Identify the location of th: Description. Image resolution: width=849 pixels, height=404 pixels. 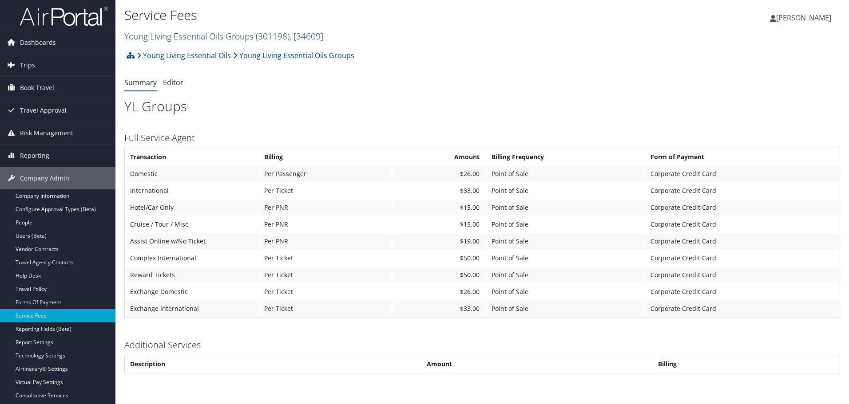
(273, 364).